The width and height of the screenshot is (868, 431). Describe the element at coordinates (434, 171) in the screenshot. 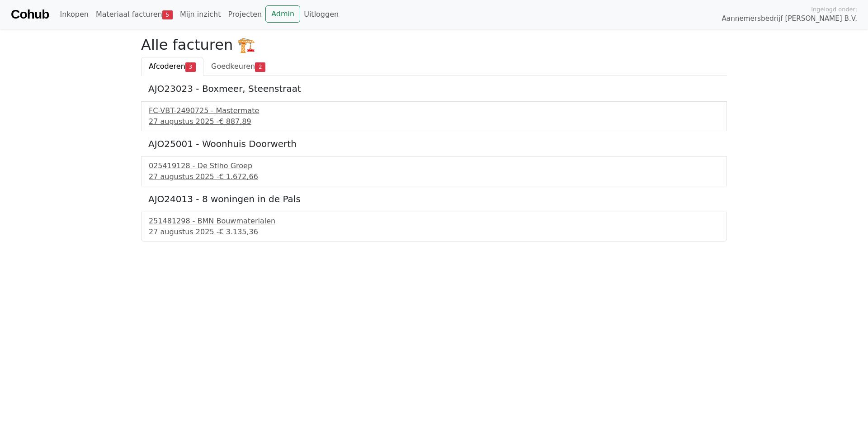

I see `a: 025419128 - De Stiho Groep27 augustus 2025 -€ 1.672,66` at that location.